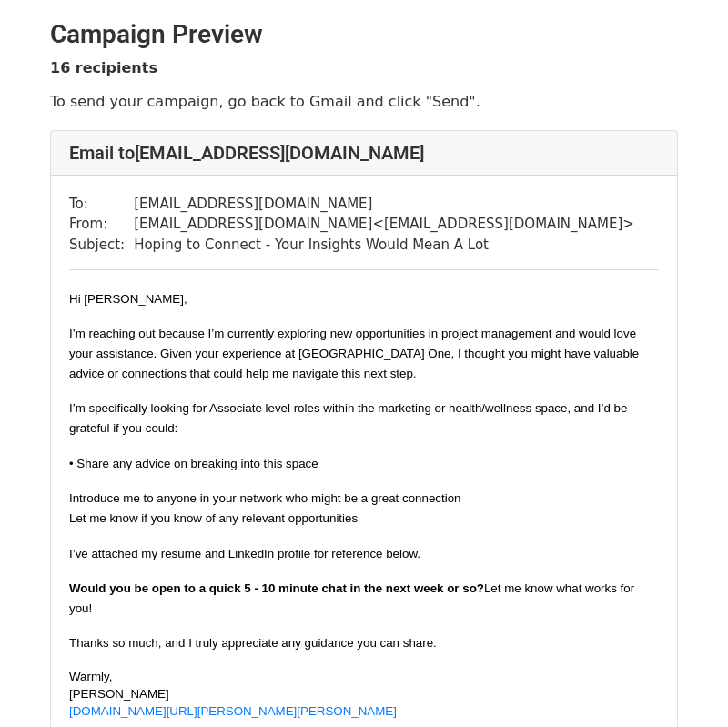 Image resolution: width=728 pixels, height=727 pixels. Describe the element at coordinates (101, 204) in the screenshot. I see `td: To:` at that location.